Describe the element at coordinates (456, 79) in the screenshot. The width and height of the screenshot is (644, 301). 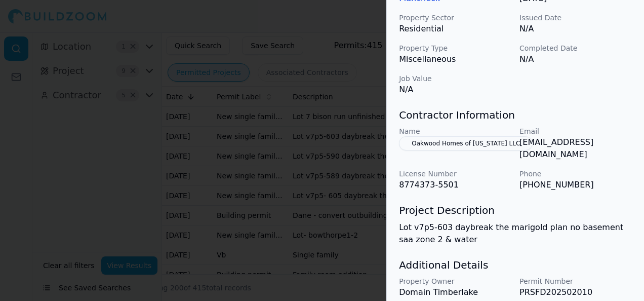
I see `p: Job Value` at that location.